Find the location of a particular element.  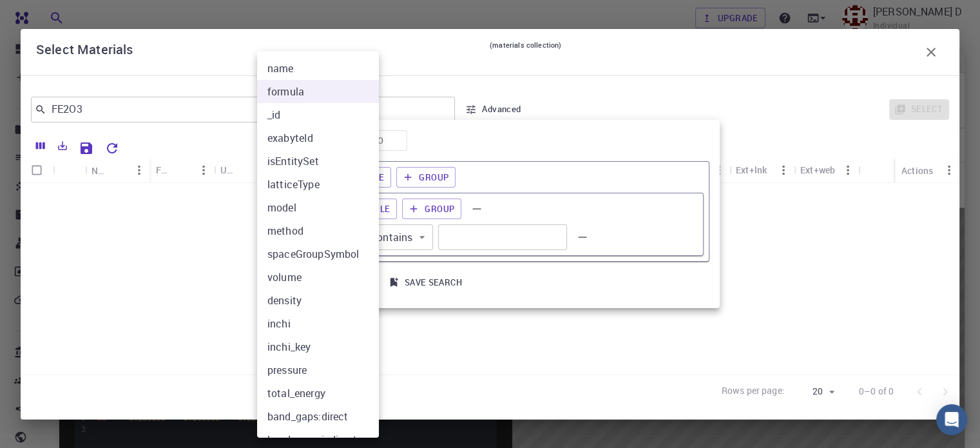

li: total_energy is located at coordinates (323, 394).